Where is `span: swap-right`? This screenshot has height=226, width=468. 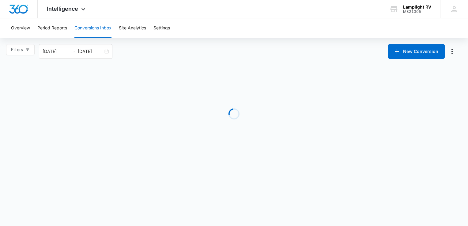 span: swap-right is located at coordinates (73, 51).